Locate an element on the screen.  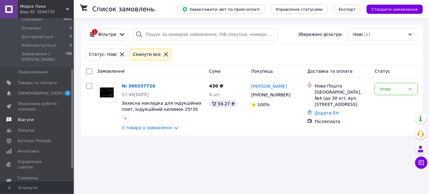
span: Модна Лама is located at coordinates (43, 6).